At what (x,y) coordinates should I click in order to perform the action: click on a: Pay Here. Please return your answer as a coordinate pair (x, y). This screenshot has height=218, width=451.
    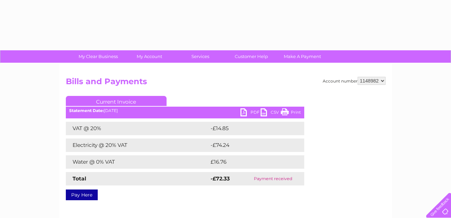
    Looking at the image, I should click on (82, 195).